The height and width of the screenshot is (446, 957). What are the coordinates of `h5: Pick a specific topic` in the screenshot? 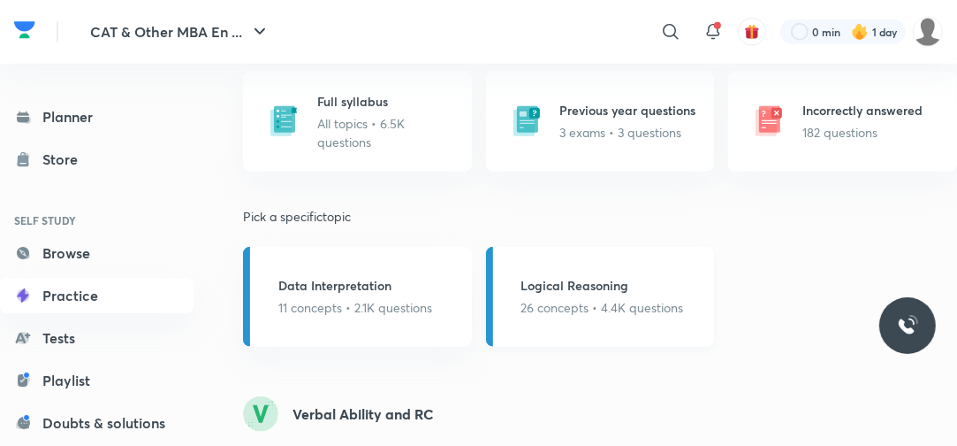 It's located at (600, 216).